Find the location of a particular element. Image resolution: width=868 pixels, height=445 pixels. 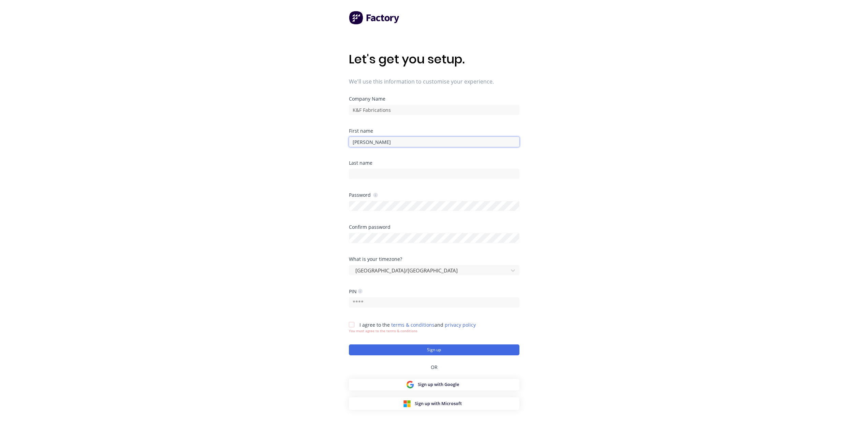

span: Sign up with Microsoft is located at coordinates (438, 403).